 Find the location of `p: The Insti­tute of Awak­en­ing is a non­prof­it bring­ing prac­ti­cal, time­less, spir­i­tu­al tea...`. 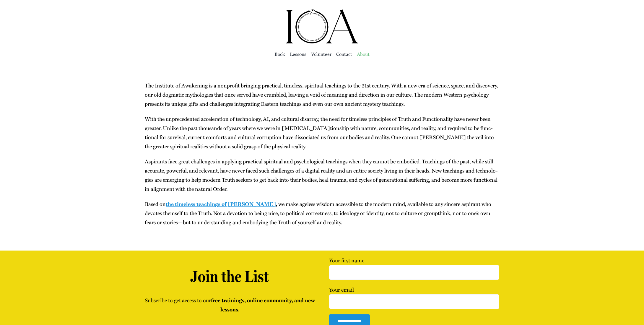

p: The Insti­tute of Awak­en­ing is a non­prof­it bring­ing prac­ti­cal, time­less, spir­i­tu­al tea... is located at coordinates (322, 94).